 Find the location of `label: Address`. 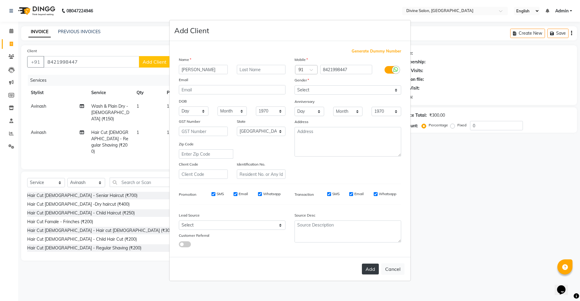

label: Address is located at coordinates (301, 122).